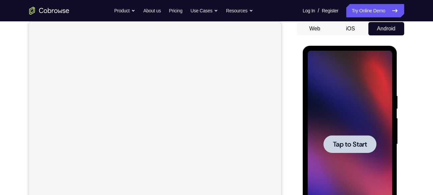 The width and height of the screenshot is (433, 195). Describe the element at coordinates (375, 11) in the screenshot. I see `a: Try Online Demo` at that location.